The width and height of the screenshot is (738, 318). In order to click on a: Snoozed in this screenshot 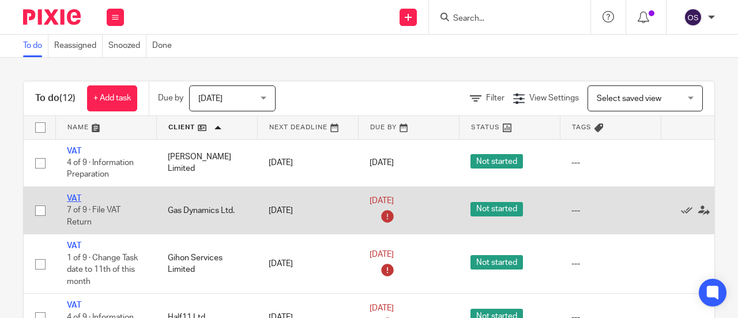, I will do `click(127, 46)`.